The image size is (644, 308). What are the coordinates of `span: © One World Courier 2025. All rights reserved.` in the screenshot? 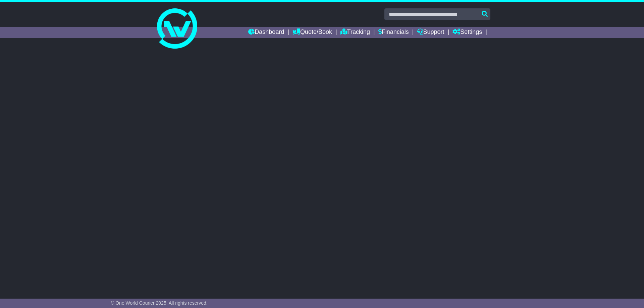 It's located at (159, 303).